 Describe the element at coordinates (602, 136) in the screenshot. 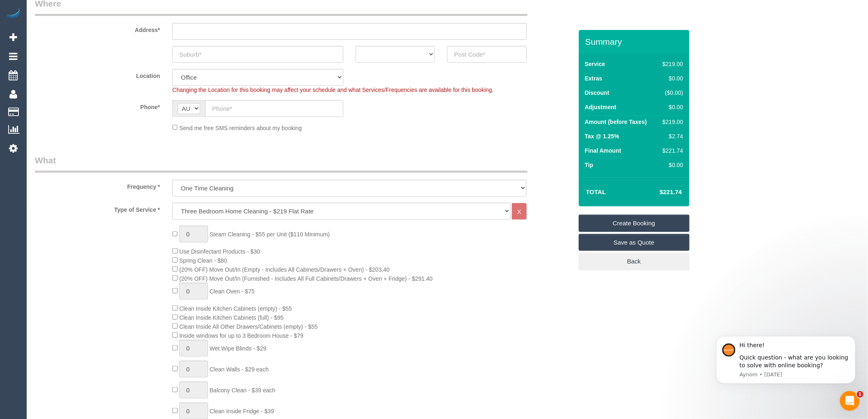

I see `label: Tax @ 1.25%` at that location.